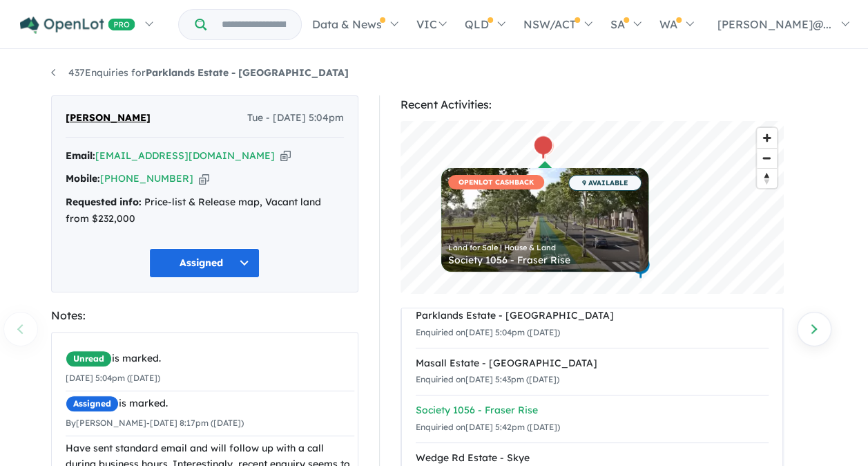  Describe the element at coordinates (767, 138) in the screenshot. I see `button: Zoom in` at that location.